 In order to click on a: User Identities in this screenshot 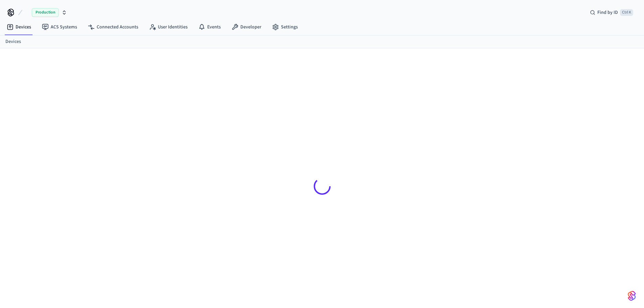, I will do `click(168, 27)`.